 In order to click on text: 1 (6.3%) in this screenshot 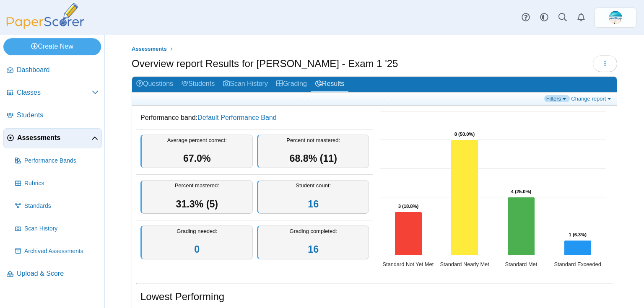, I will do `click(578, 235)`.